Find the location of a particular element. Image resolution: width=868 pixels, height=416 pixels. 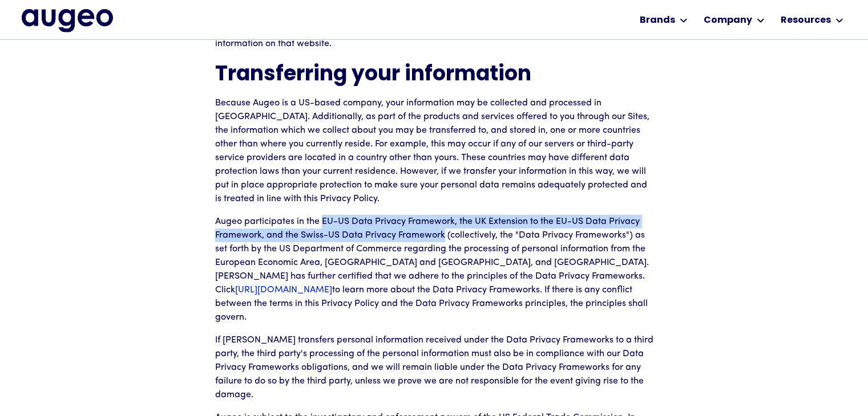

h4: Transferring your information is located at coordinates (434, 76).